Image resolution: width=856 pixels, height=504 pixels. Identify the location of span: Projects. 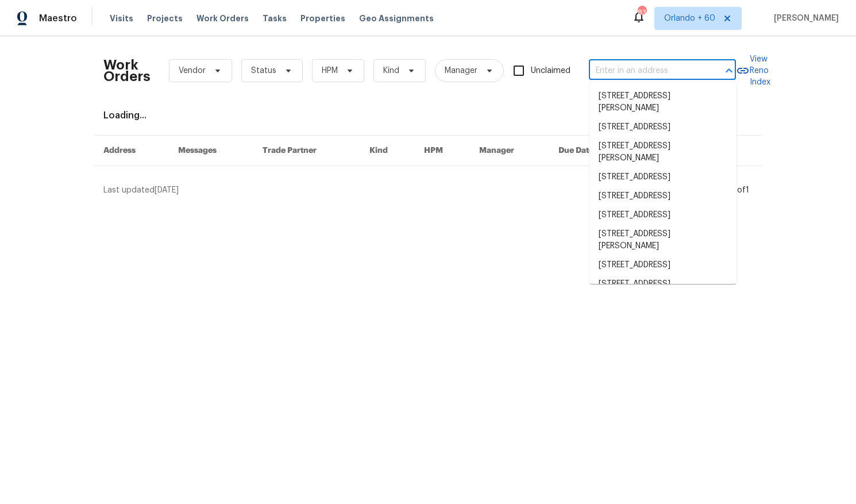
(165, 18).